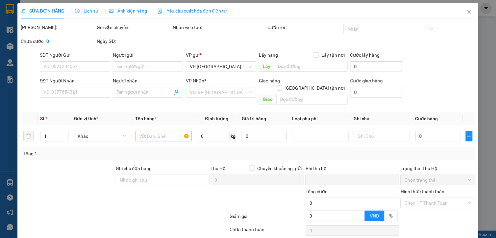  Describe the element at coordinates (216, 118) in the screenshot. I see `span: Định lượng` at that location.